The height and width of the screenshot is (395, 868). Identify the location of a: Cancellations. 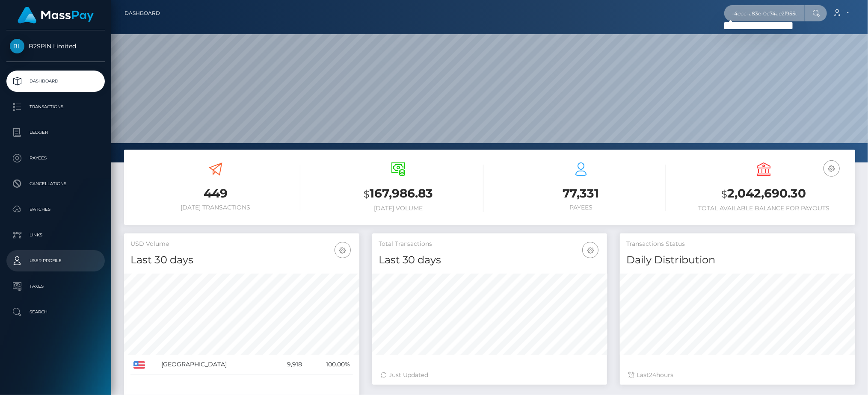
(56, 184).